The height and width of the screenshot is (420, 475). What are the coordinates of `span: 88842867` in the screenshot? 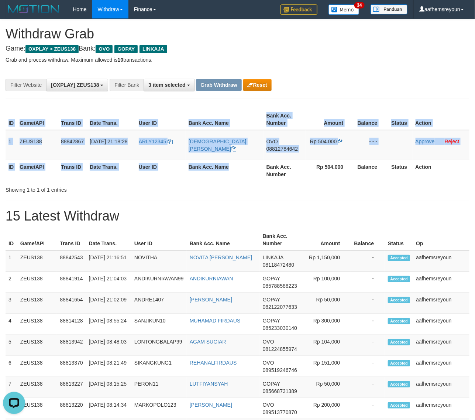 It's located at (72, 141).